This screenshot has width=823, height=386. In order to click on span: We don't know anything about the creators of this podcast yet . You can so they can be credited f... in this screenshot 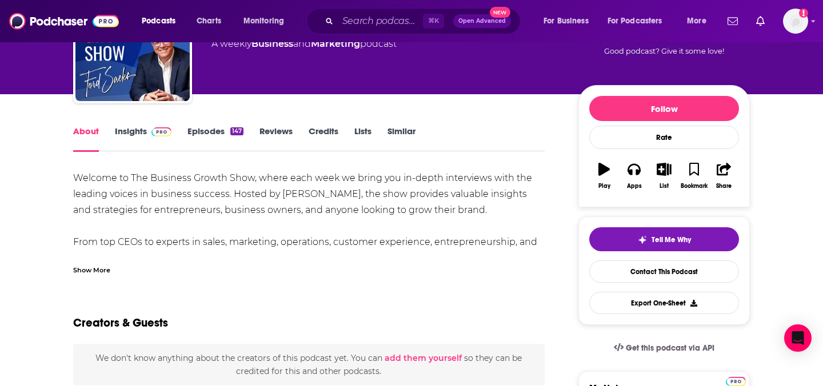, I will do `click(309, 365)`.